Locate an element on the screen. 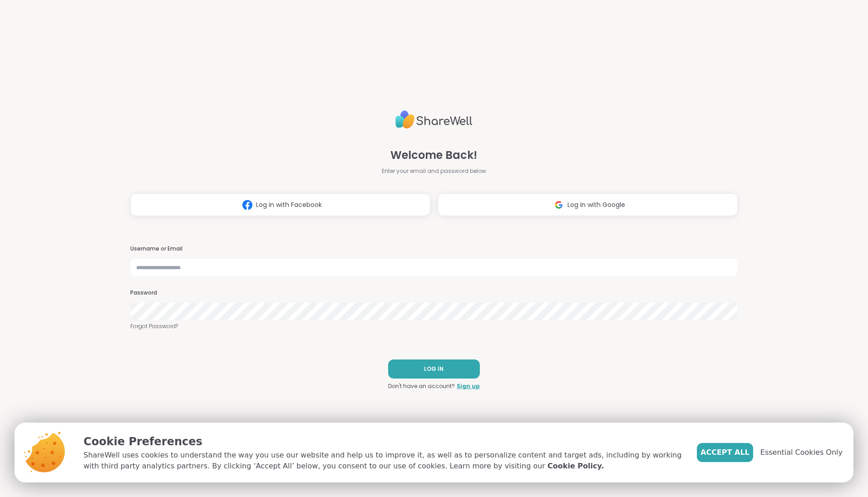 This screenshot has height=497, width=868. img: ShareWell Logo is located at coordinates (434, 119).